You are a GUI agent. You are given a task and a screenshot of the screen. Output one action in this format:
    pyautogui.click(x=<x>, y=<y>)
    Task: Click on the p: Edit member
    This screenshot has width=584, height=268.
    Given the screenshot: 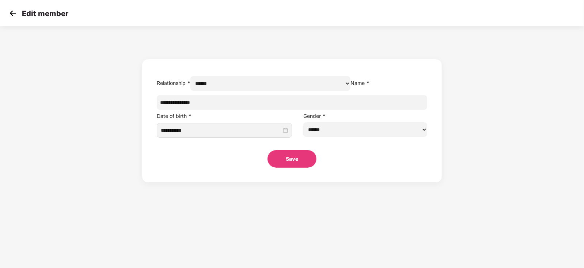 What is the action you would take?
    pyautogui.click(x=45, y=14)
    